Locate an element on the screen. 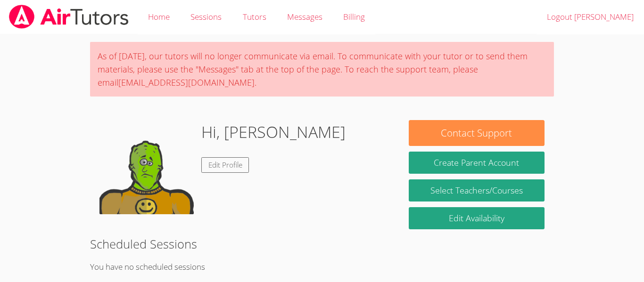 The image size is (644, 282). img: default.png is located at coordinates (146, 167).